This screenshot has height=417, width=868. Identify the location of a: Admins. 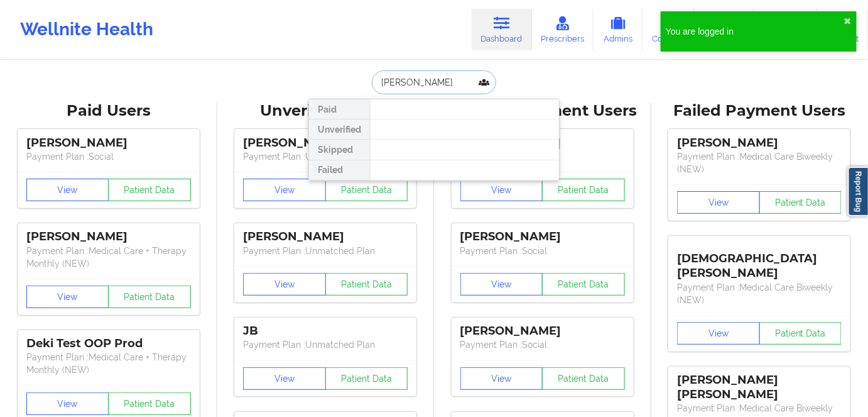
(618, 29).